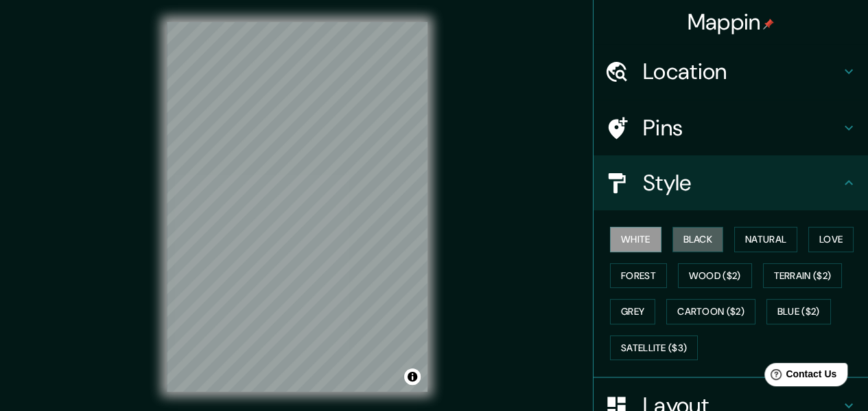  I want to click on button: Wood ($2), so click(716, 275).